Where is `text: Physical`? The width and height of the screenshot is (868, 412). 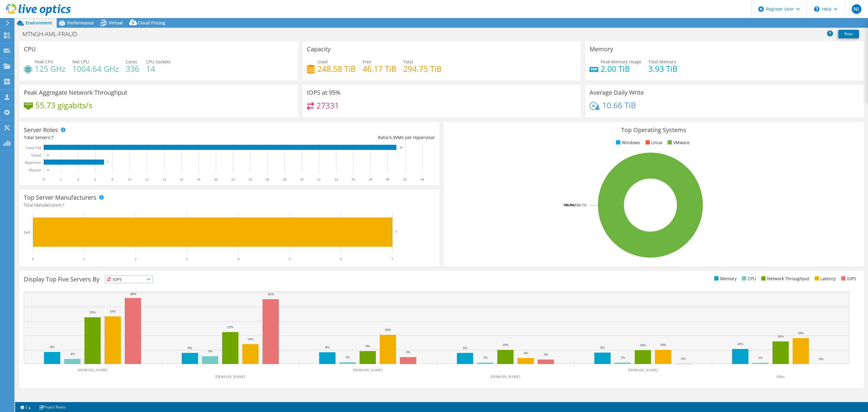 text: Physical is located at coordinates (35, 170).